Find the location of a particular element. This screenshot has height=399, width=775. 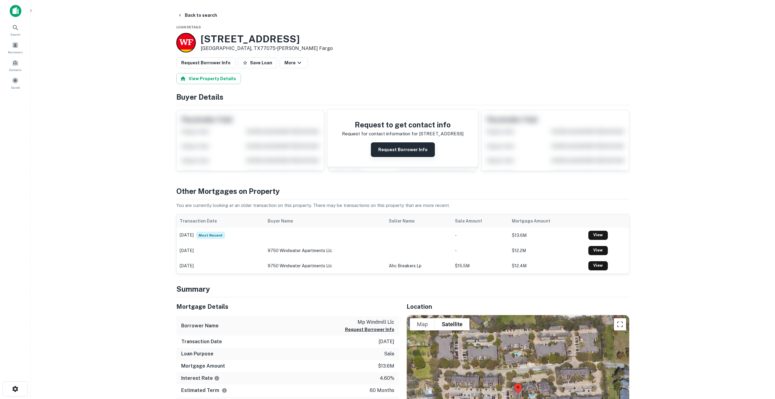

span: Saved is located at coordinates (15, 87).